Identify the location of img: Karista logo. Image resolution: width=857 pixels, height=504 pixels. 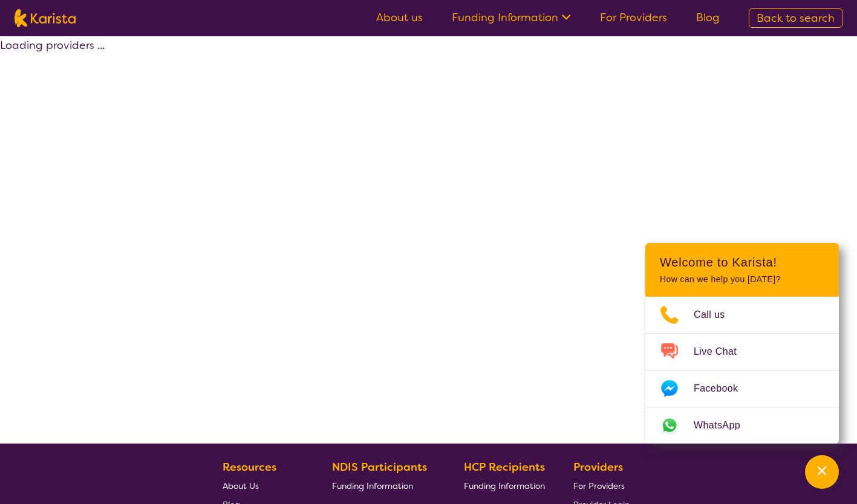
(45, 18).